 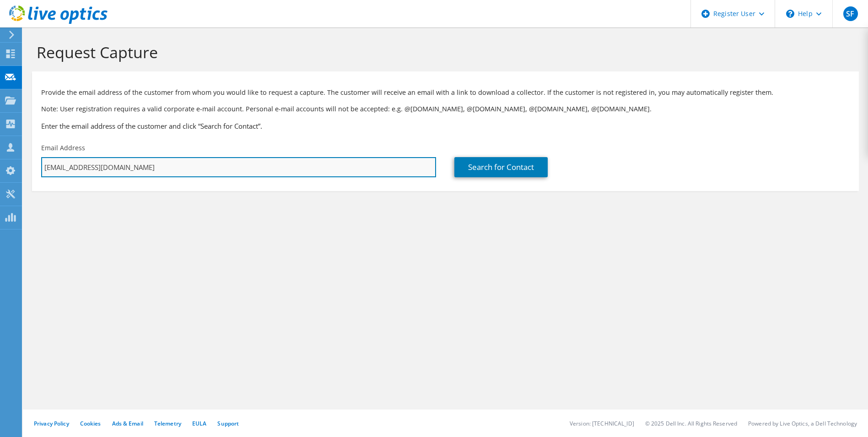 What do you see at coordinates (128, 424) in the screenshot?
I see `a: Ads & Email` at bounding box center [128, 424].